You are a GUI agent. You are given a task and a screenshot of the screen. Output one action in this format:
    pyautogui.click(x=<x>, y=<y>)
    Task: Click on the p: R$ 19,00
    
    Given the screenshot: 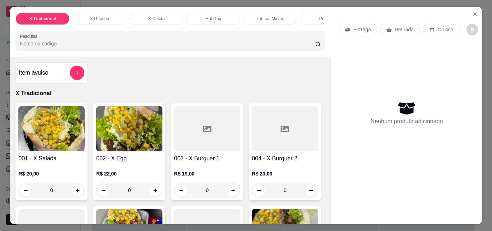 What is the action you would take?
    pyautogui.click(x=207, y=173)
    